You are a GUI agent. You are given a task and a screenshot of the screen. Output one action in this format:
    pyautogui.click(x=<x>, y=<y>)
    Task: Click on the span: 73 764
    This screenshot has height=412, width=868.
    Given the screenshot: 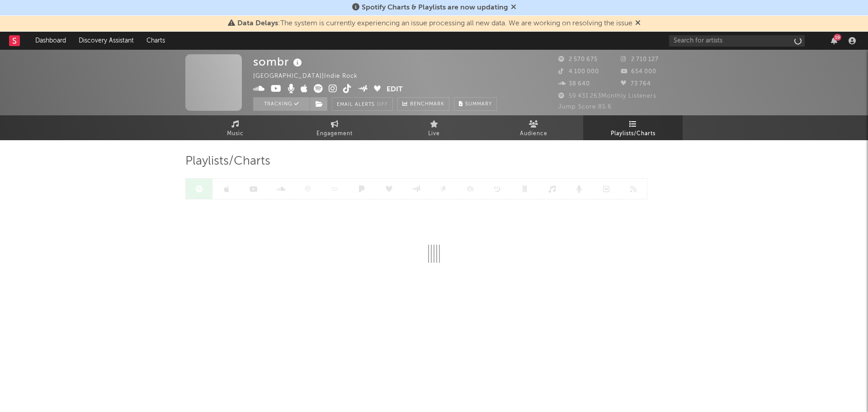 What is the action you would take?
    pyautogui.click(x=636, y=83)
    